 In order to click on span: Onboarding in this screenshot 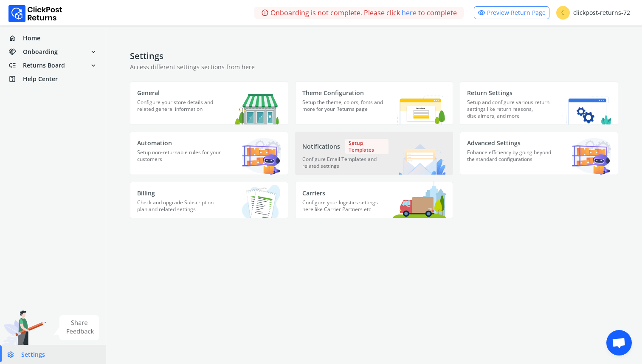, I will do `click(40, 52)`.